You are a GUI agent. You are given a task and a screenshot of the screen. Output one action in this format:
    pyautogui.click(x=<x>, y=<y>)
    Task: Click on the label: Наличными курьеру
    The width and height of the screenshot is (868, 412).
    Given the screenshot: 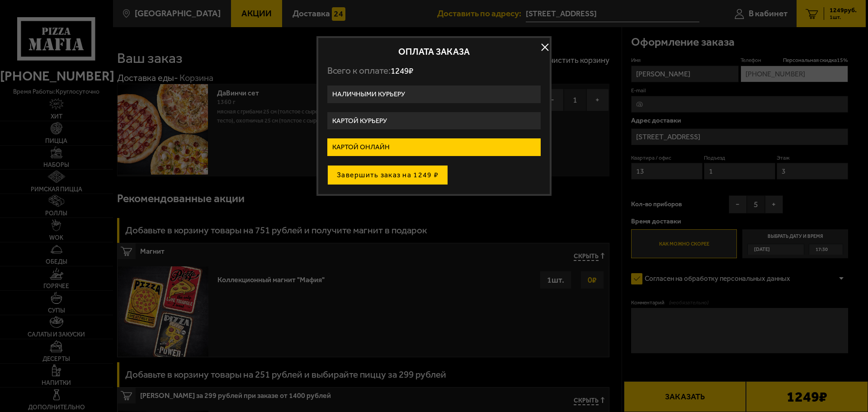 What is the action you would take?
    pyautogui.click(x=434, y=94)
    